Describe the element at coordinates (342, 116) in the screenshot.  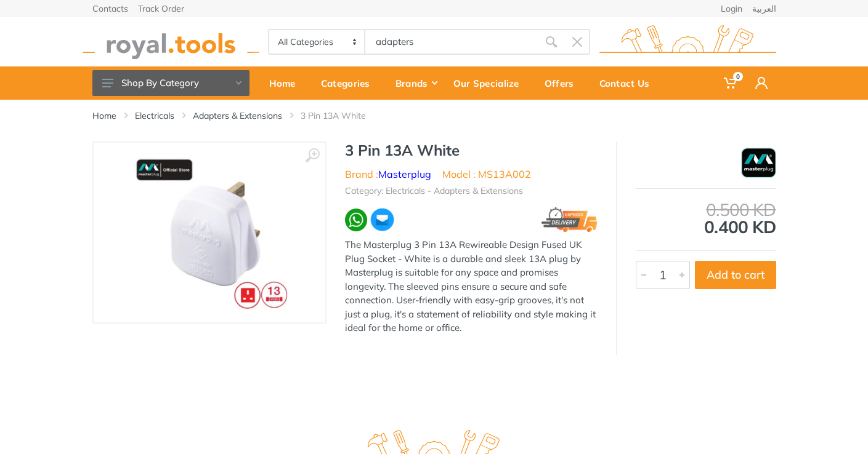
I see `li: 3 Pin 13A White` at that location.